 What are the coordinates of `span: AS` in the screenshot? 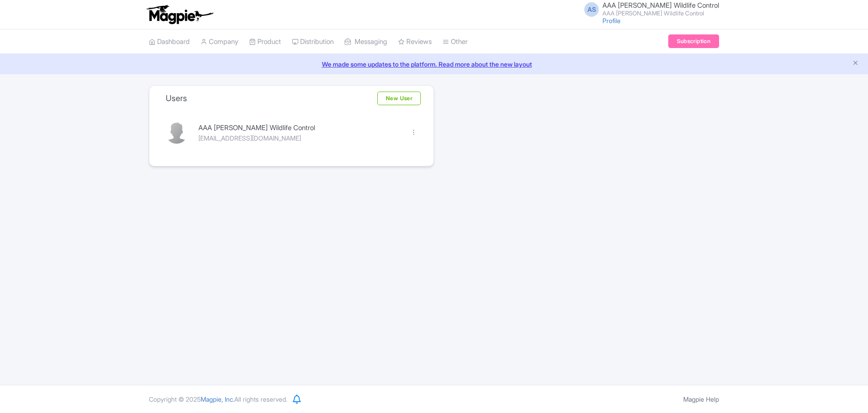 It's located at (591, 10).